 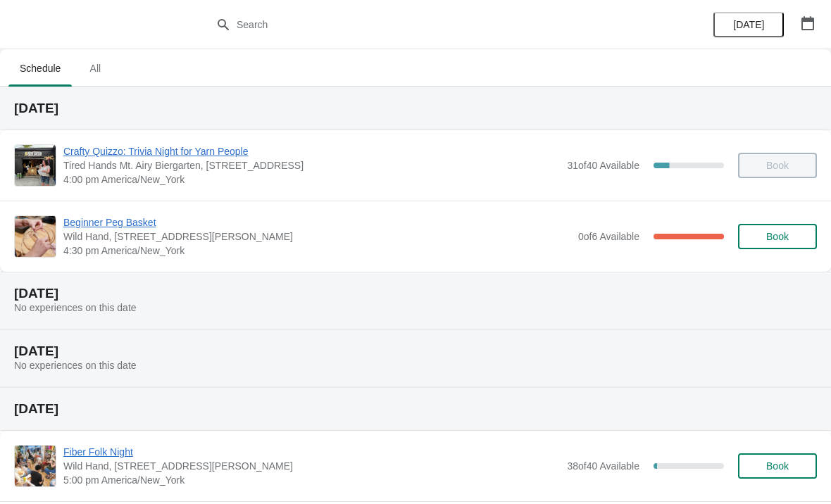 I want to click on span: 4:30 pm America/New_York, so click(x=317, y=251).